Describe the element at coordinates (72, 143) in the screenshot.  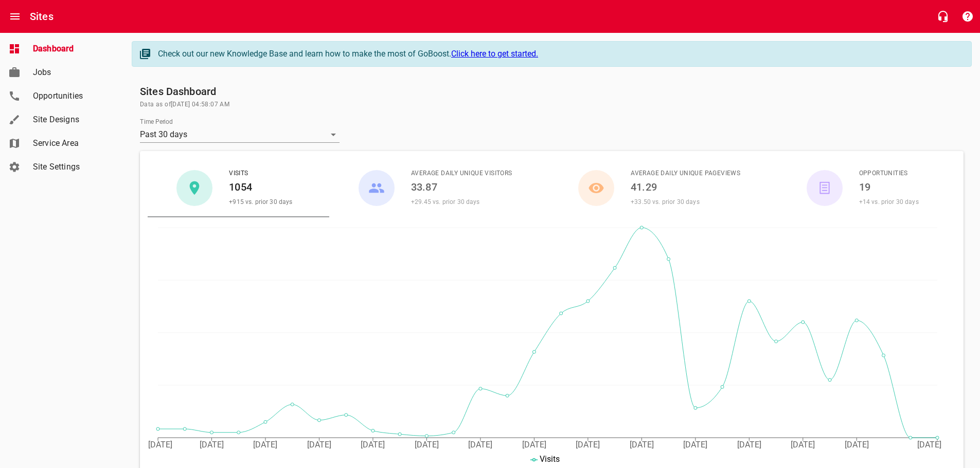
I see `span: Service Area` at that location.